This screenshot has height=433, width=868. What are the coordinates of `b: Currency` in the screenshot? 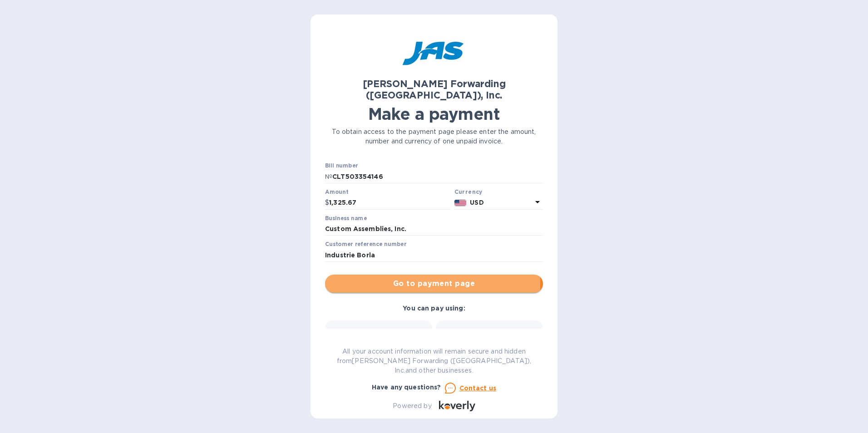 It's located at (469, 192).